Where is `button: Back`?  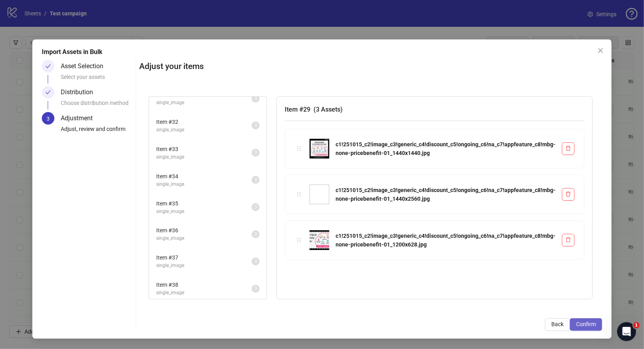
button: Back is located at coordinates (557, 325).